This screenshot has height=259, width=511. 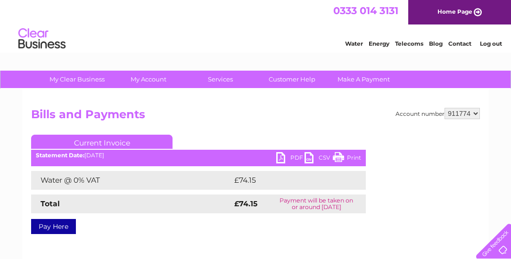 What do you see at coordinates (491, 43) in the screenshot?
I see `a: Log out` at bounding box center [491, 43].